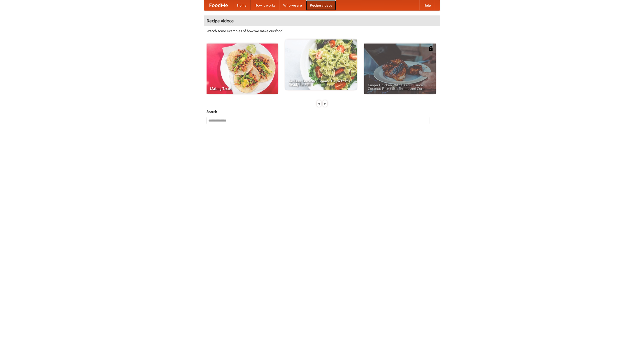 Image resolution: width=644 pixels, height=356 pixels. I want to click on a: Recipe videos, so click(321, 5).